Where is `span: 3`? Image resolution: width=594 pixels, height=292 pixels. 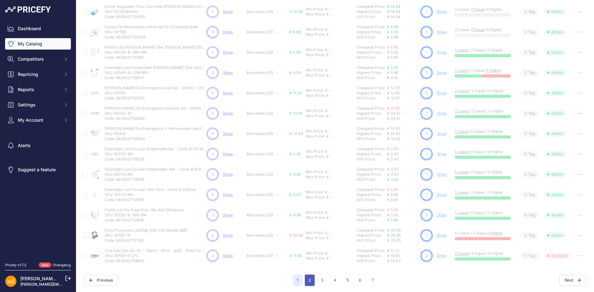
span: 3 is located at coordinates (213, 12).